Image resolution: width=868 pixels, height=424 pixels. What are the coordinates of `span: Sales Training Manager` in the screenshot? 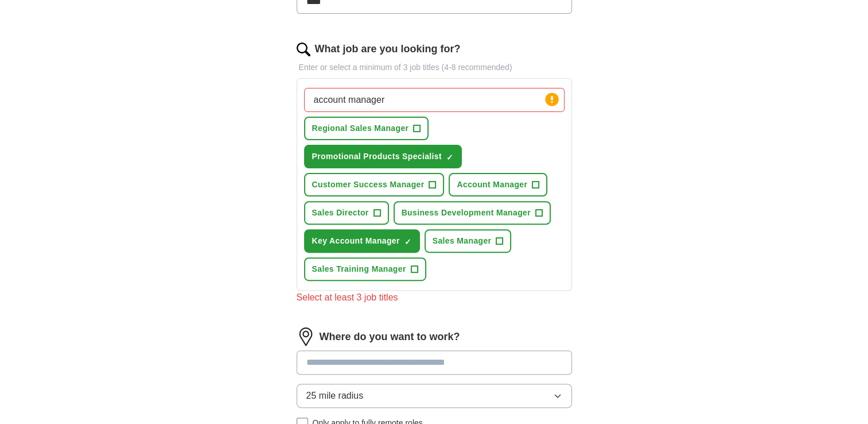 It's located at (359, 269).